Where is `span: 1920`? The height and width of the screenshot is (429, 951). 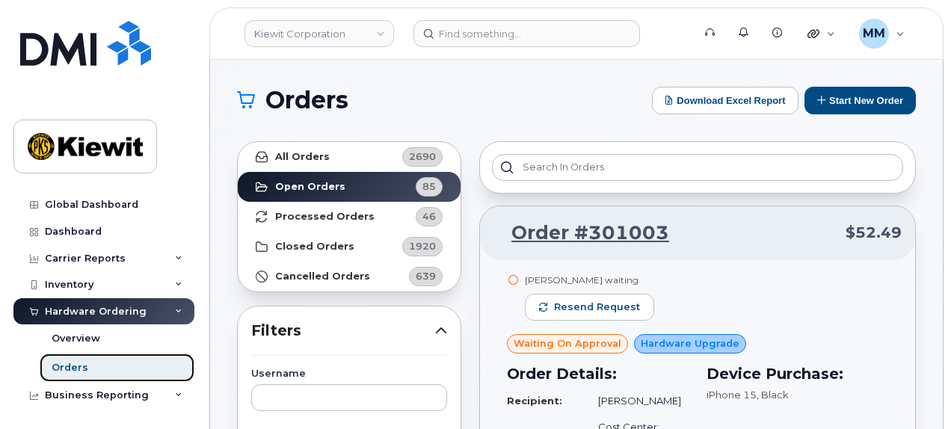 span: 1920 is located at coordinates (422, 246).